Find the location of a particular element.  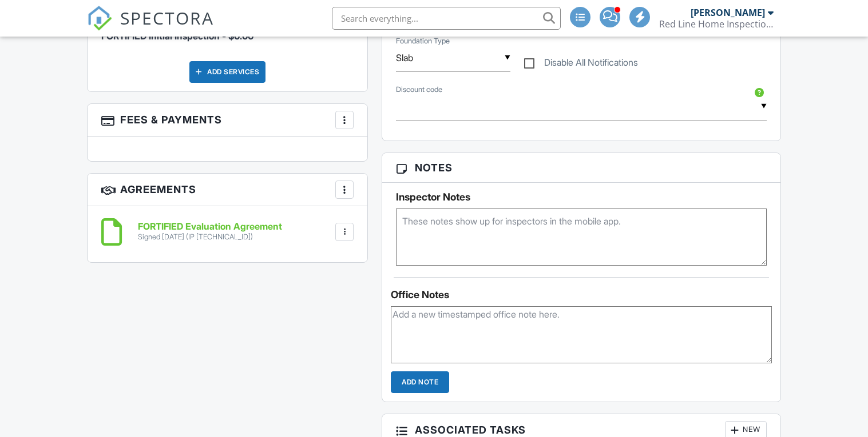

label: Discount code is located at coordinates (419, 90).